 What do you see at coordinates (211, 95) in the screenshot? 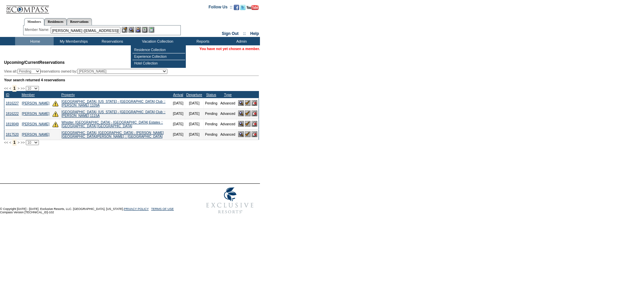
I see `a: Status` at bounding box center [211, 95].